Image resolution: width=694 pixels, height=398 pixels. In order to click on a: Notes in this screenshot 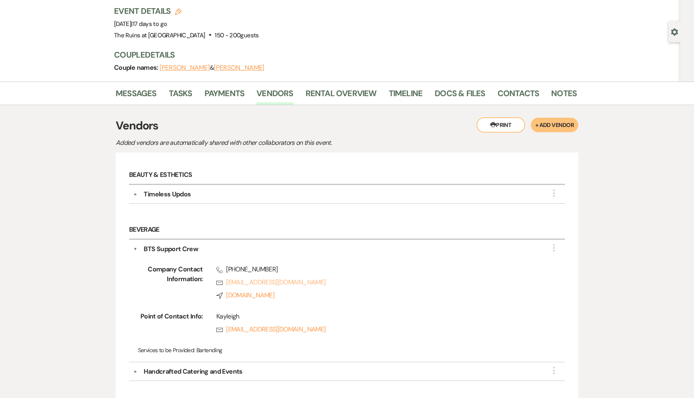, I will do `click(564, 96)`.